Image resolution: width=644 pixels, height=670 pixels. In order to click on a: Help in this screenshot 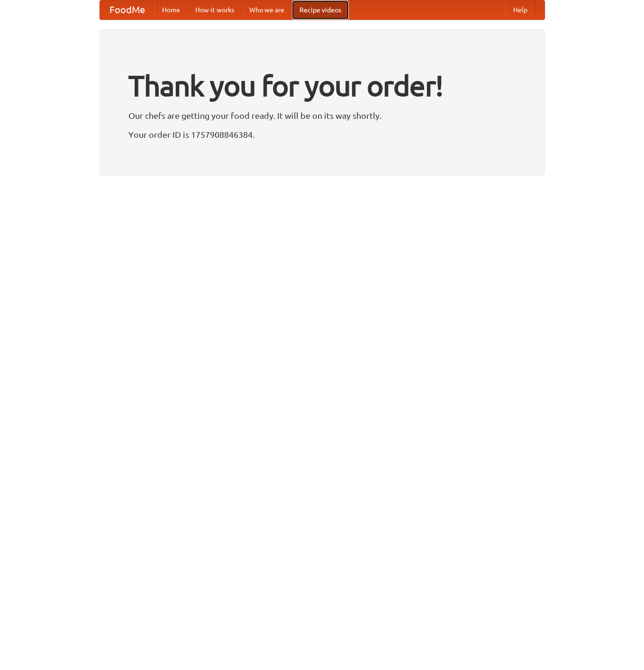, I will do `click(520, 10)`.